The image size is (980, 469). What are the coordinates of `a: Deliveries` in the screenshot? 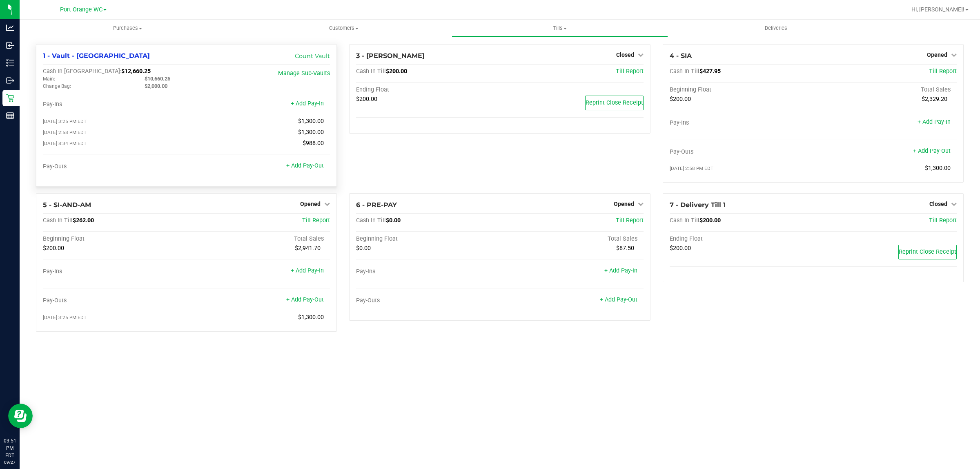 It's located at (776, 28).